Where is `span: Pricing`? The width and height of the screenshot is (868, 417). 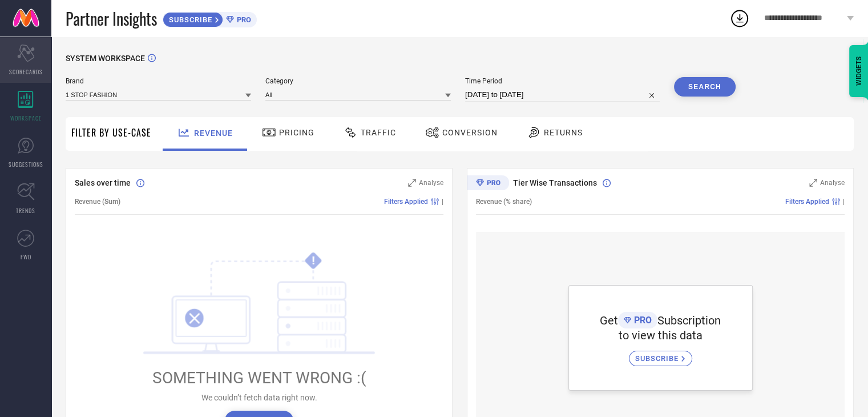
span: Pricing is located at coordinates (297, 132).